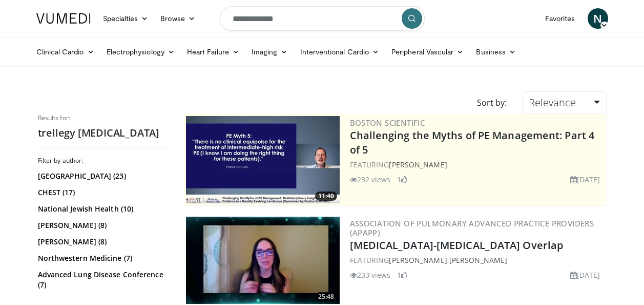  What do you see at coordinates (270, 52) in the screenshot?
I see `a: Imaging` at bounding box center [270, 52].